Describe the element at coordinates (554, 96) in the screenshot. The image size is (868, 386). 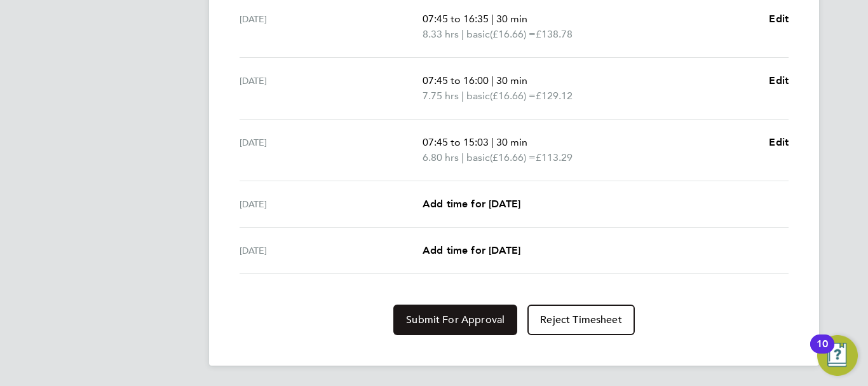
I see `span: £129.12` at that location.